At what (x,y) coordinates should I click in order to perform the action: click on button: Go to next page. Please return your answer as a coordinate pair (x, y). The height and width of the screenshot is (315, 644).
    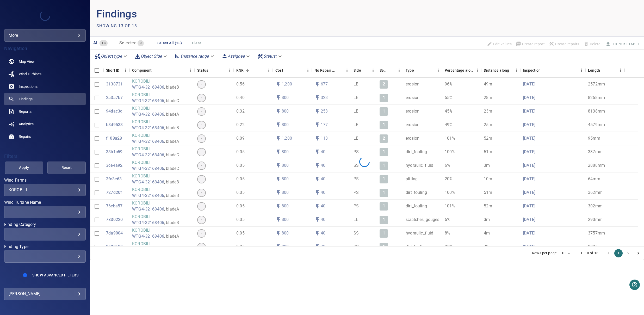
    Looking at the image, I should click on (638, 253).